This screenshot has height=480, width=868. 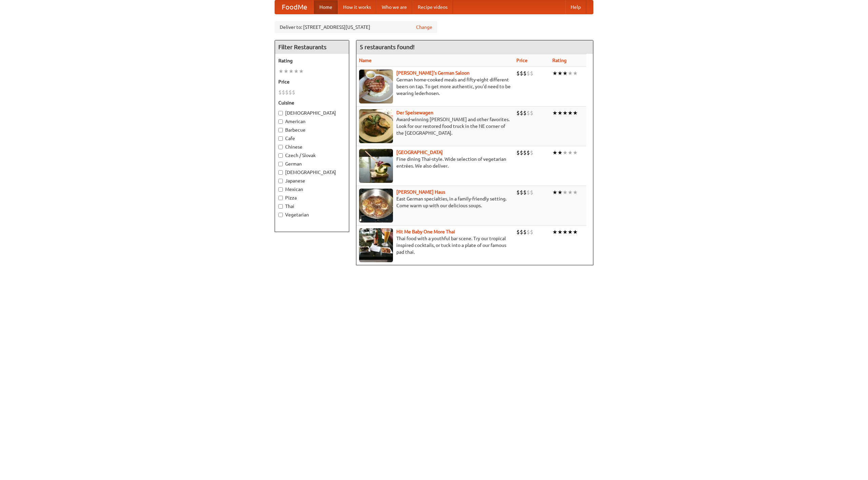 I want to click on a: FoodMe, so click(x=295, y=7).